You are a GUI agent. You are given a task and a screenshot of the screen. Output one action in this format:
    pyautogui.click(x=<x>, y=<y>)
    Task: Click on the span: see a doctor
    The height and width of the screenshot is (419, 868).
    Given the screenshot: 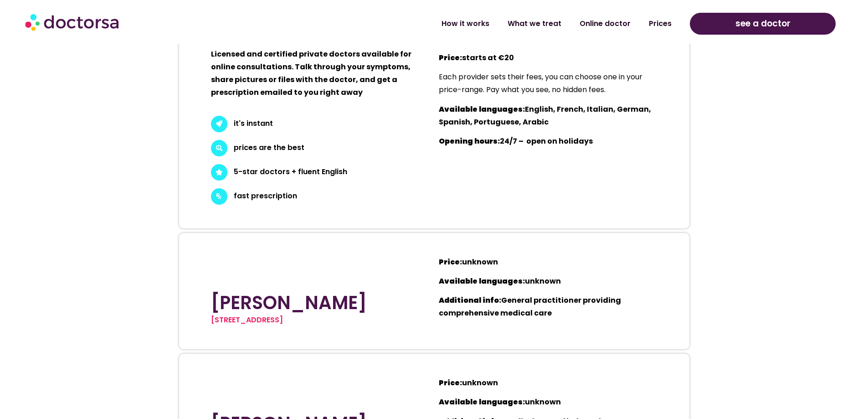 What is the action you would take?
    pyautogui.click(x=762, y=24)
    